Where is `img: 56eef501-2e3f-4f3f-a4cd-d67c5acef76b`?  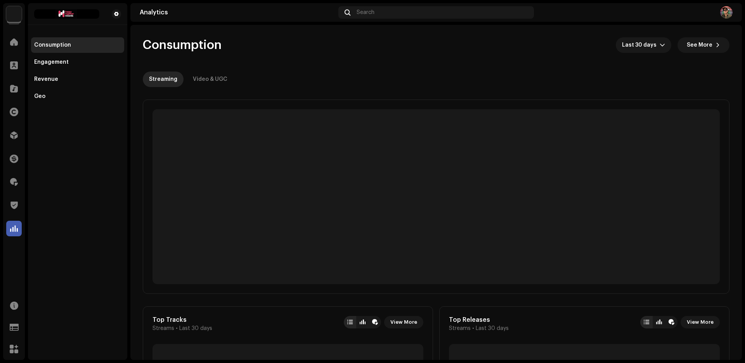
img: 56eef501-2e3f-4f3f-a4cd-d67c5acef76b is located at coordinates (727, 12).